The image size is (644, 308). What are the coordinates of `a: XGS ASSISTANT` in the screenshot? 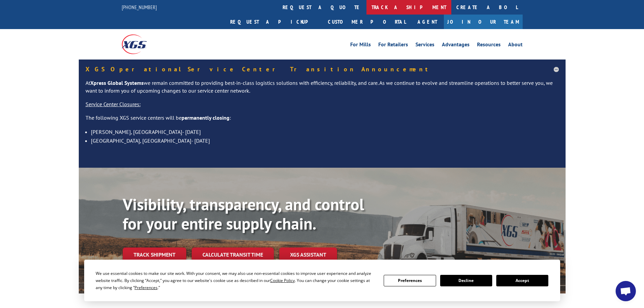 It's located at (308, 255).